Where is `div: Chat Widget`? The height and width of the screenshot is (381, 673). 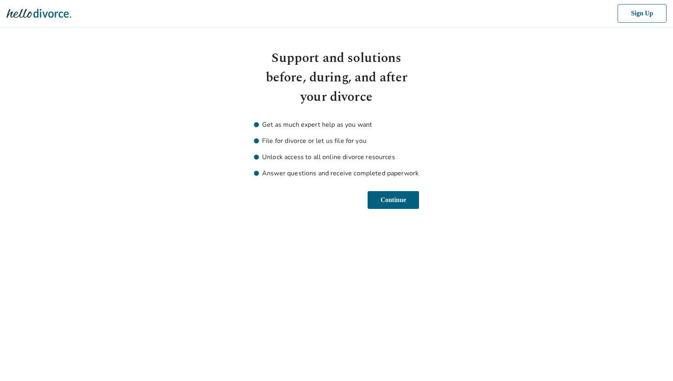 div: Chat Widget is located at coordinates (653, 361).